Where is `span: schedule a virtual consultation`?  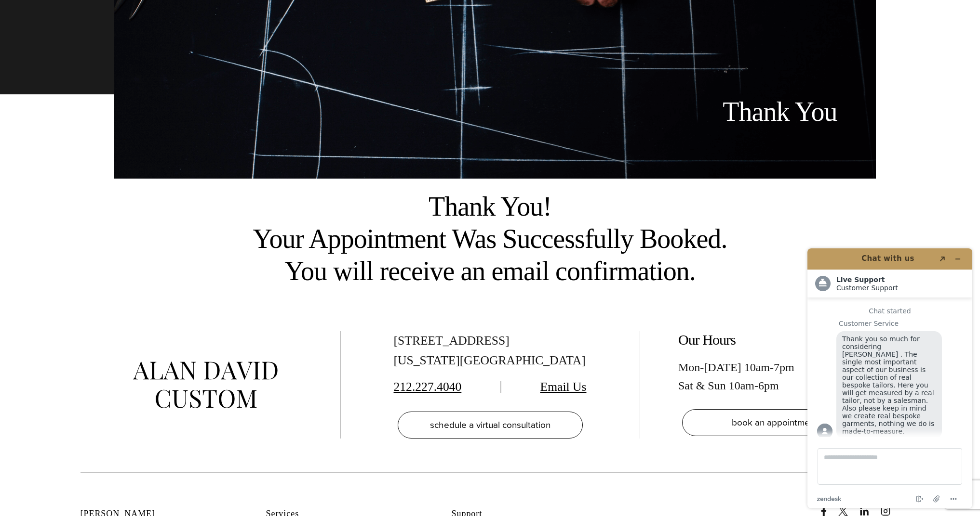
span: schedule a virtual consultation is located at coordinates (490, 425).